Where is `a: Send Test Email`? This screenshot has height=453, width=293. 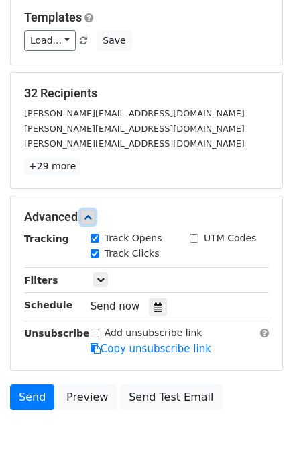
a: Send Test Email is located at coordinates (171, 397).